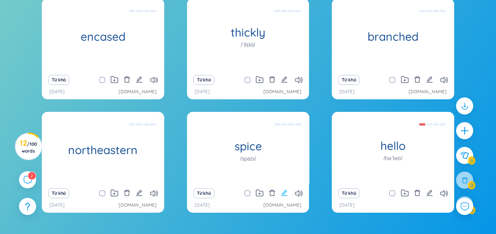 The image size is (496, 234). Describe the element at coordinates (28, 147) in the screenshot. I see `h3: 12` at that location.